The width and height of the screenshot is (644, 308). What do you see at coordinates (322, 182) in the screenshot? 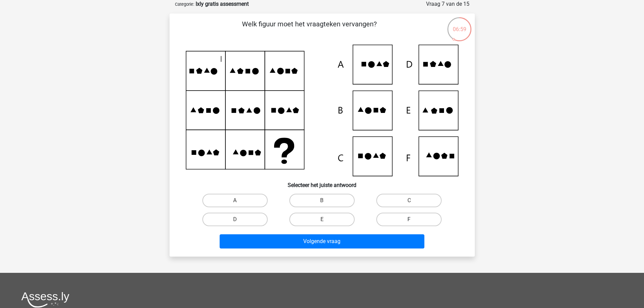
I see `h6: Selecteer het juiste antwoord` at bounding box center [322, 182].